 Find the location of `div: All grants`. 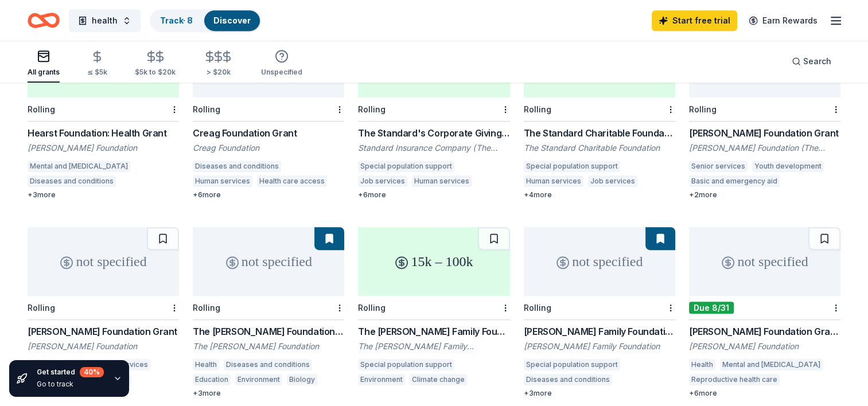

div: All grants is located at coordinates (44, 72).